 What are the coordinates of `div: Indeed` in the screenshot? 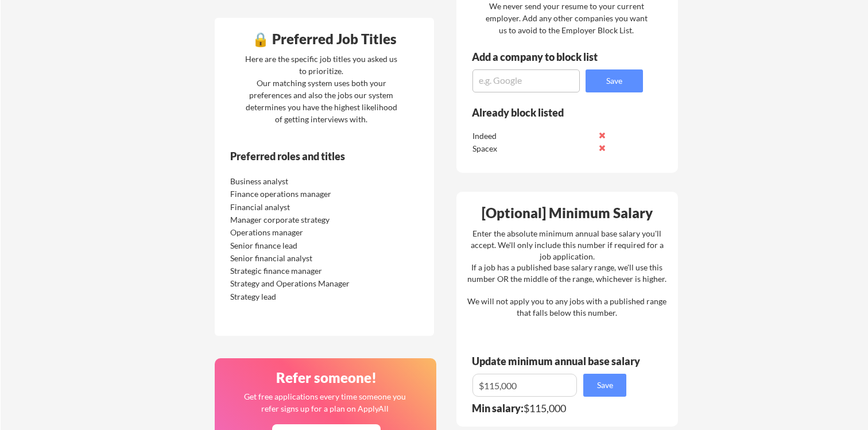 It's located at (532, 136).